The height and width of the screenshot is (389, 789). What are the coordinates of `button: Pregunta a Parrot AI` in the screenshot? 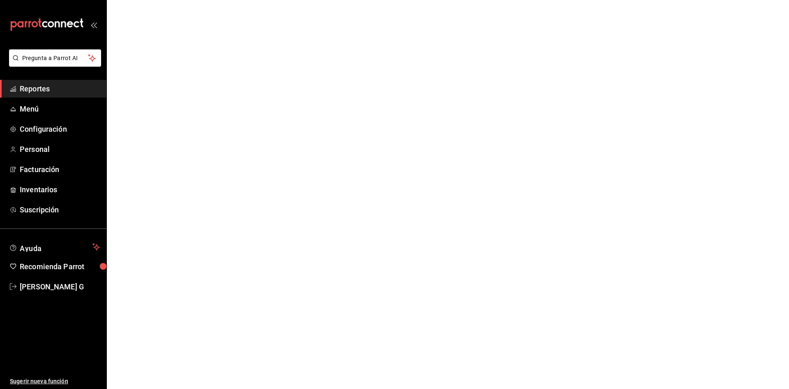 It's located at (55, 58).